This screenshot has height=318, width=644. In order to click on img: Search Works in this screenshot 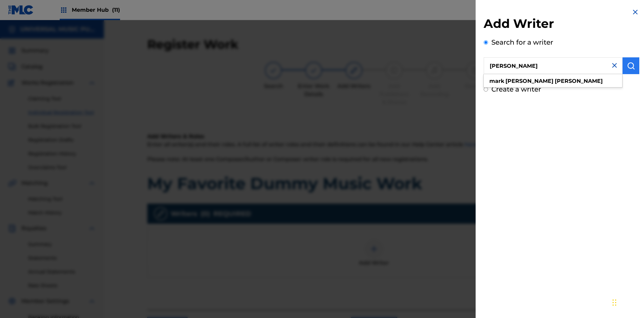, I will do `click(631, 66)`.